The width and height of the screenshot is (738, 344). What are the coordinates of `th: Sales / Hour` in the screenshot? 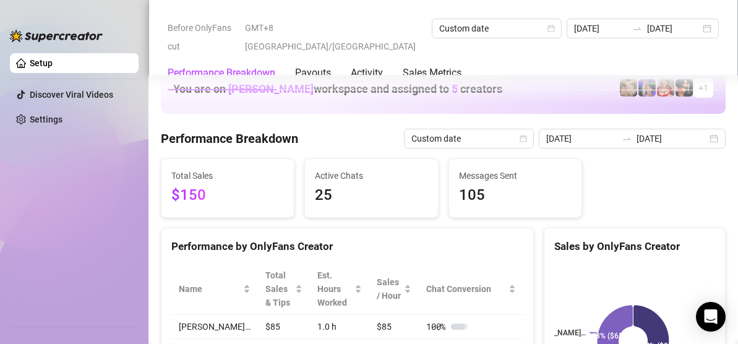 It's located at (394, 289).